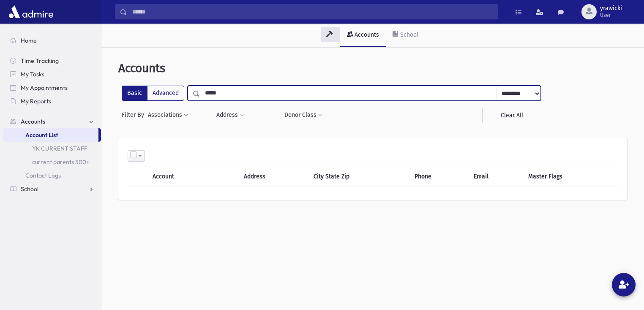  What do you see at coordinates (52, 74) in the screenshot?
I see `a: My Tasks` at bounding box center [52, 74].